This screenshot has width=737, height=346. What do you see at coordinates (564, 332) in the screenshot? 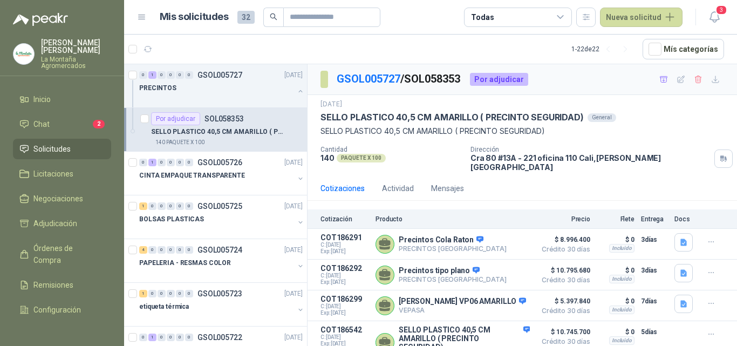
I see `span: $ 10.745.700` at bounding box center [564, 332].